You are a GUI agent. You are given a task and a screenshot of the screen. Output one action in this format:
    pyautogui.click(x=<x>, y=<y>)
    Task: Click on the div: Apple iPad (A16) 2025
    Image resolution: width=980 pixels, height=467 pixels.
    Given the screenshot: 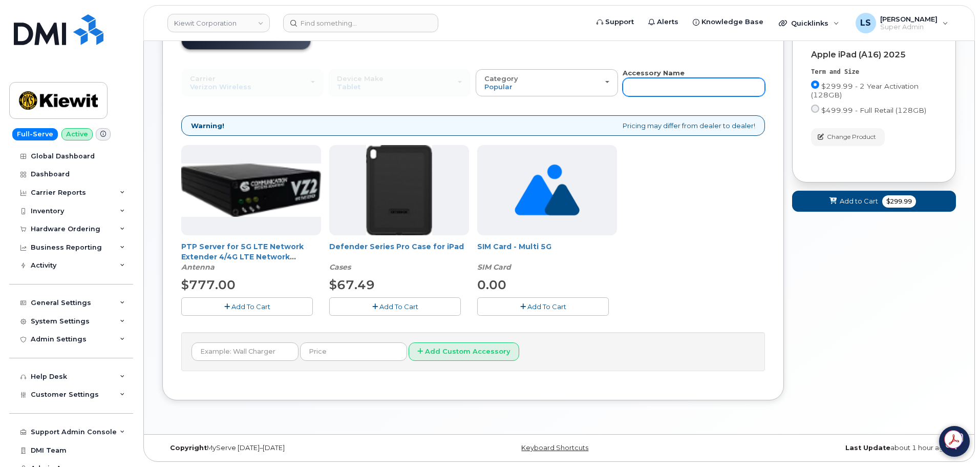 What is the action you would take?
    pyautogui.click(x=874, y=55)
    